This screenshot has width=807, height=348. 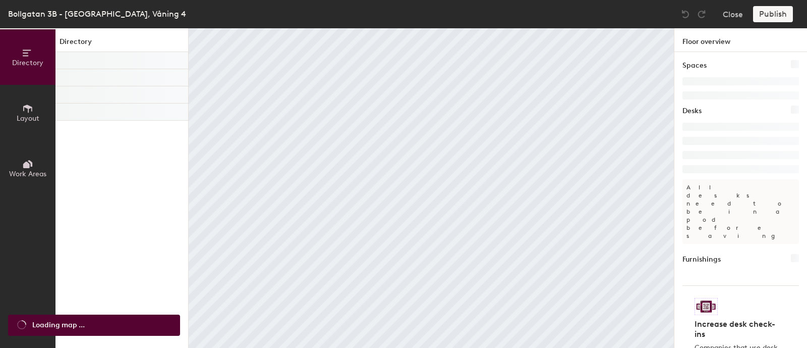 I want to click on h4: Increase desk check-ins, so click(x=738, y=329).